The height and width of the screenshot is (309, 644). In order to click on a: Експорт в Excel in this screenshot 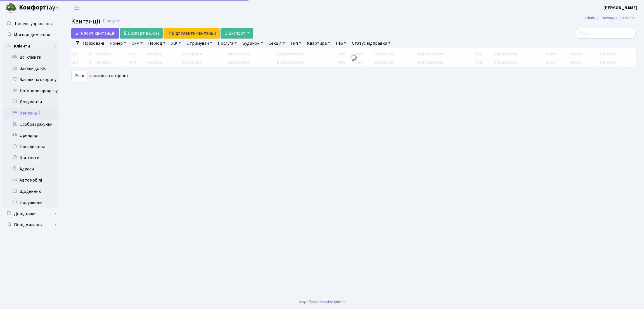, I will do `click(141, 33)`.